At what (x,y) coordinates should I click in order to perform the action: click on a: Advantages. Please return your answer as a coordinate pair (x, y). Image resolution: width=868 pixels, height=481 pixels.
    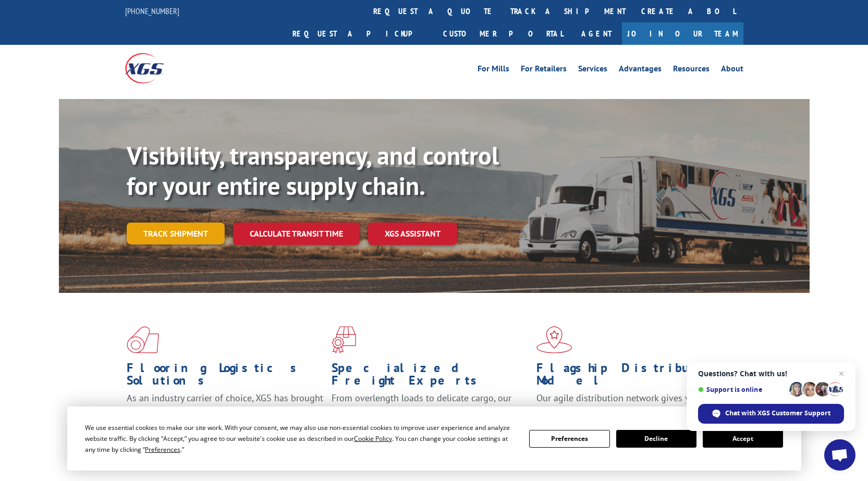
    Looking at the image, I should click on (640, 71).